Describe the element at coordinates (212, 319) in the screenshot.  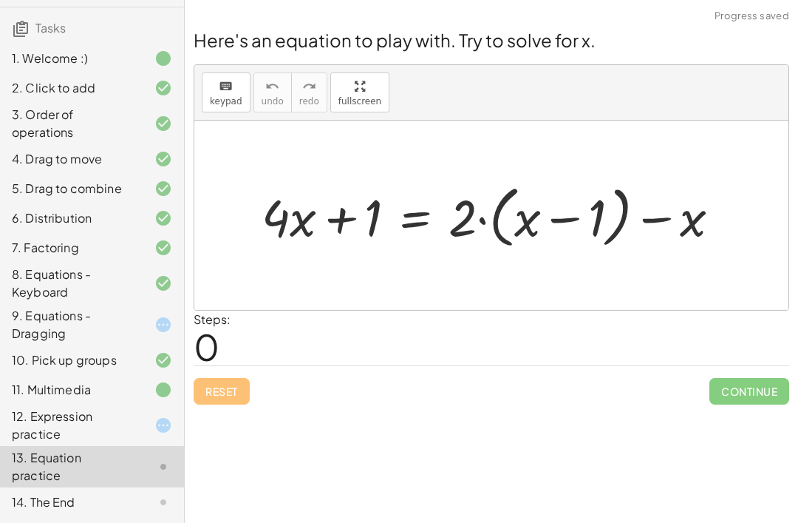
I see `label: Steps:` at that location.